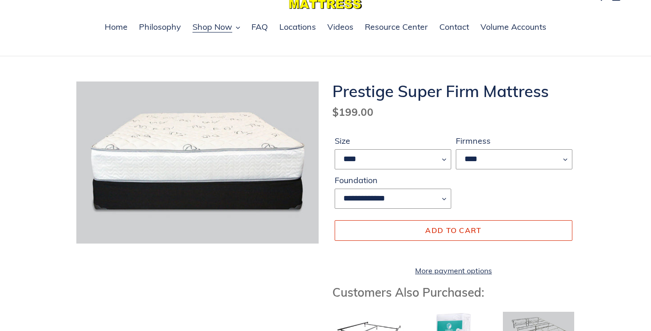 This screenshot has height=331, width=651. What do you see at coordinates (260, 27) in the screenshot?
I see `span: FAQ` at bounding box center [260, 27].